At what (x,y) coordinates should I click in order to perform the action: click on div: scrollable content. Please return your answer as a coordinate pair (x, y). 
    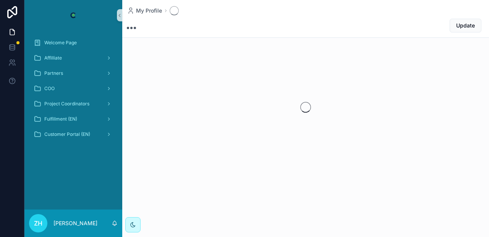
    Looking at the image, I should click on (73, 91).